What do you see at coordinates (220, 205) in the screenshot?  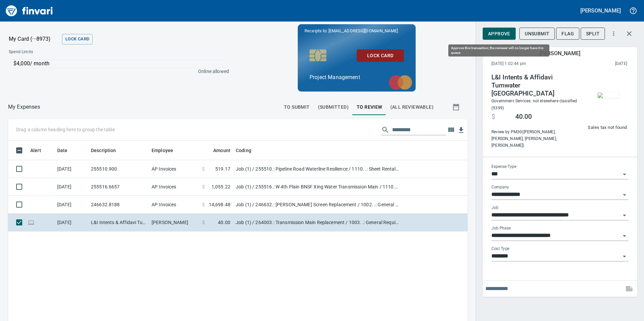 I see `span: 14,698.48` at bounding box center [220, 205].